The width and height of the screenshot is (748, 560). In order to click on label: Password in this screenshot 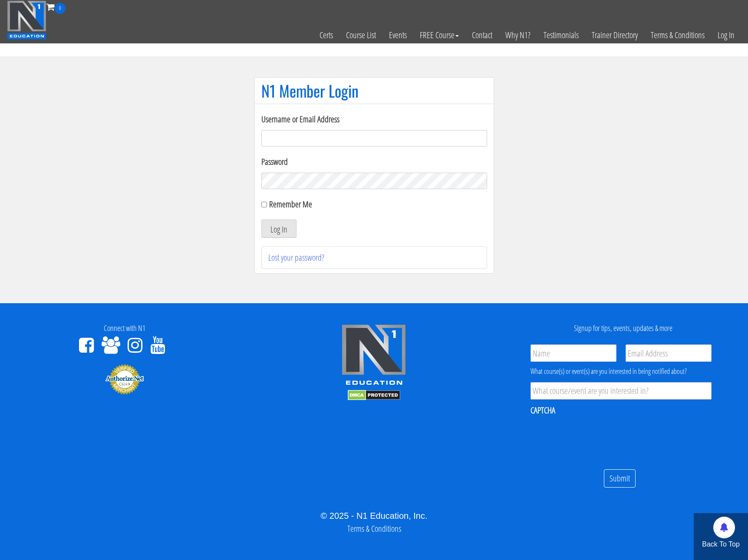, I will do `click(374, 162)`.